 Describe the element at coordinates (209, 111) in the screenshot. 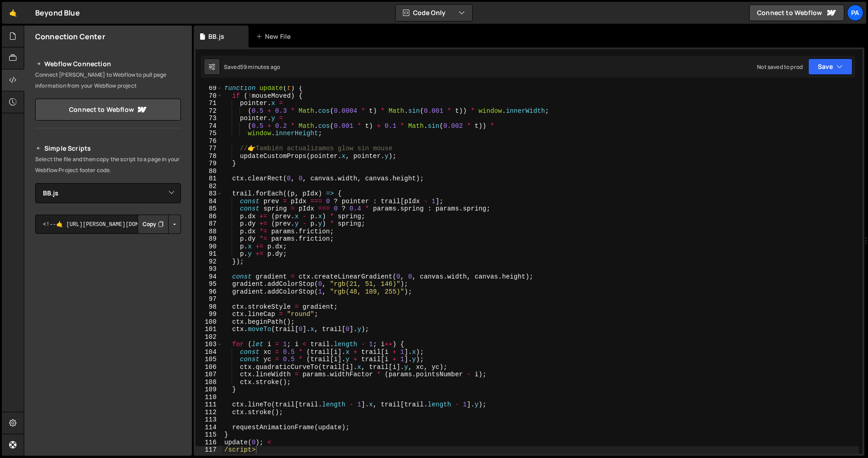

I see `div: 72` at that location.